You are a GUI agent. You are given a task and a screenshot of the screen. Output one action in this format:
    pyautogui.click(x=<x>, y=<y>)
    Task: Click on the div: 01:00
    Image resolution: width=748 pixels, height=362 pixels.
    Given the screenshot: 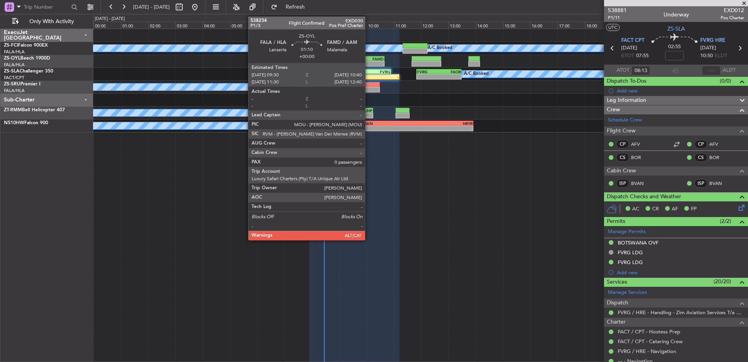 What is the action you would take?
    pyautogui.click(x=135, y=25)
    